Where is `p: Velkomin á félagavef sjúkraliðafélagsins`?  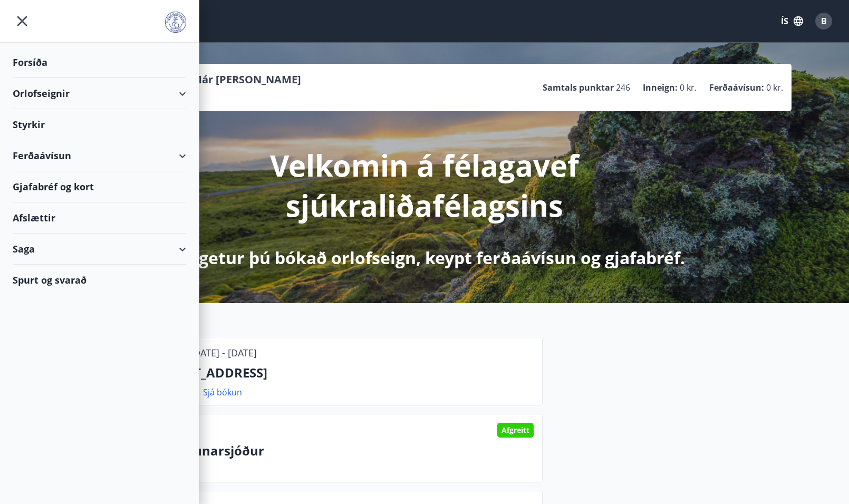
p: Velkomin á félagavef sjúkraliðafélagsins is located at coordinates (425, 185).